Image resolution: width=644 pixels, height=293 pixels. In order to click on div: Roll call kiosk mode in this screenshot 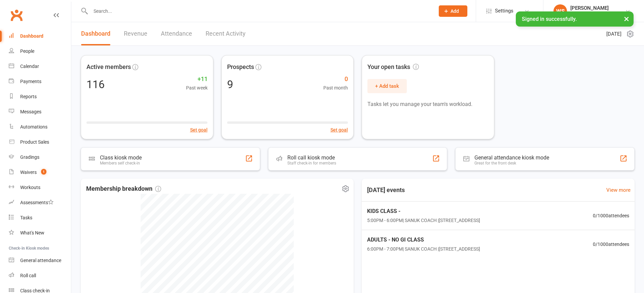, I will do `click(312, 157)`.